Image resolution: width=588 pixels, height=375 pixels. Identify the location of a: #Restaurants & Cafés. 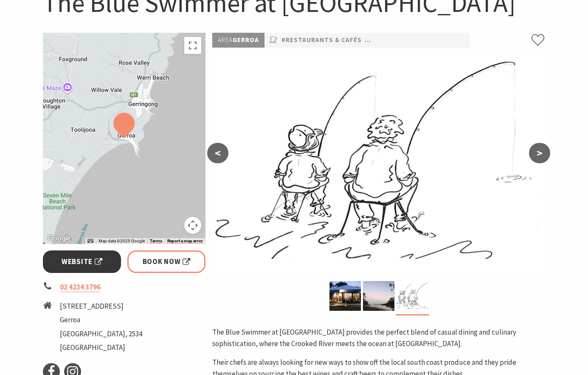
(321, 40).